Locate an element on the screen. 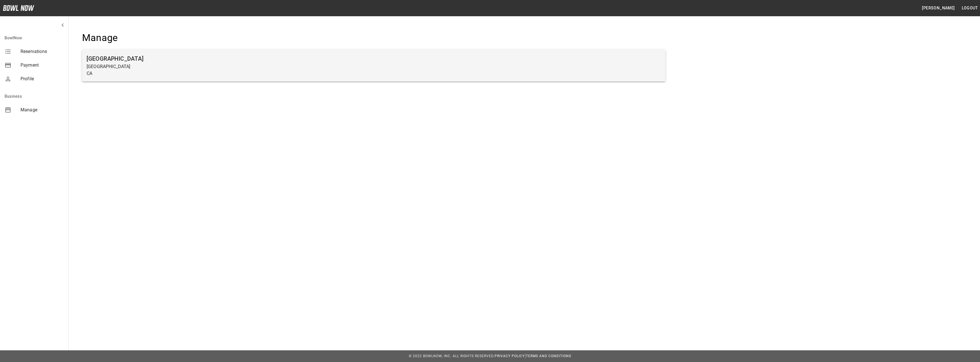 The image size is (980, 362). button: Logout is located at coordinates (970, 8).